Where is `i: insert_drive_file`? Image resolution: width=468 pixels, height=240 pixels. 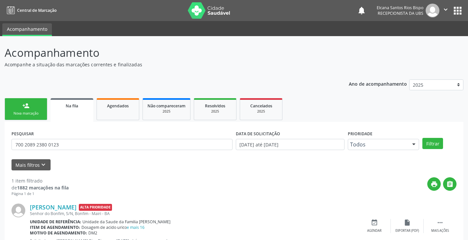 i: insert_drive_file is located at coordinates (407, 223).